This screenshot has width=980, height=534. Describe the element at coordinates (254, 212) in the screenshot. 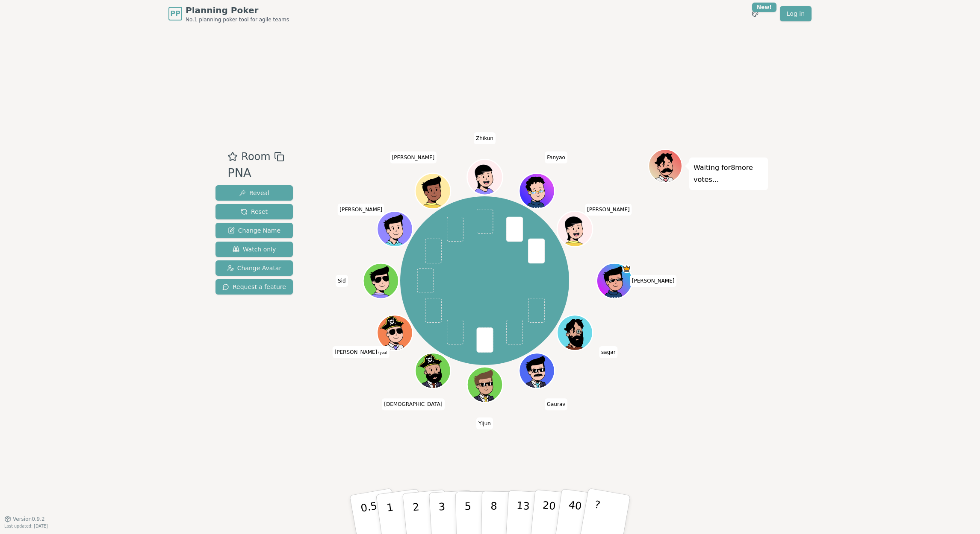

I see `span: Reset` at that location.